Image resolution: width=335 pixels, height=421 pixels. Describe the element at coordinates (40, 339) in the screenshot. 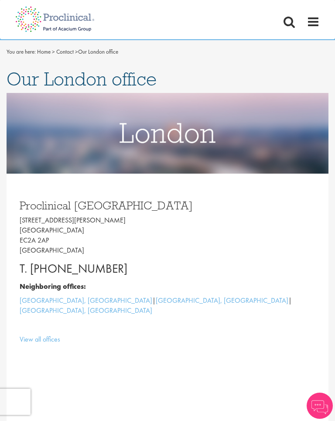

I see `a: View all offices` at that location.